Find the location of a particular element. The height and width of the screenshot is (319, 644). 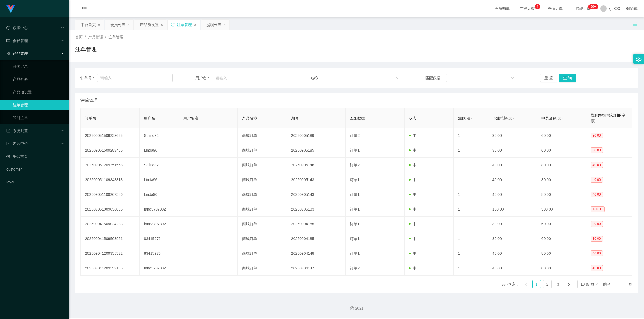

a: 1 is located at coordinates (537, 285).